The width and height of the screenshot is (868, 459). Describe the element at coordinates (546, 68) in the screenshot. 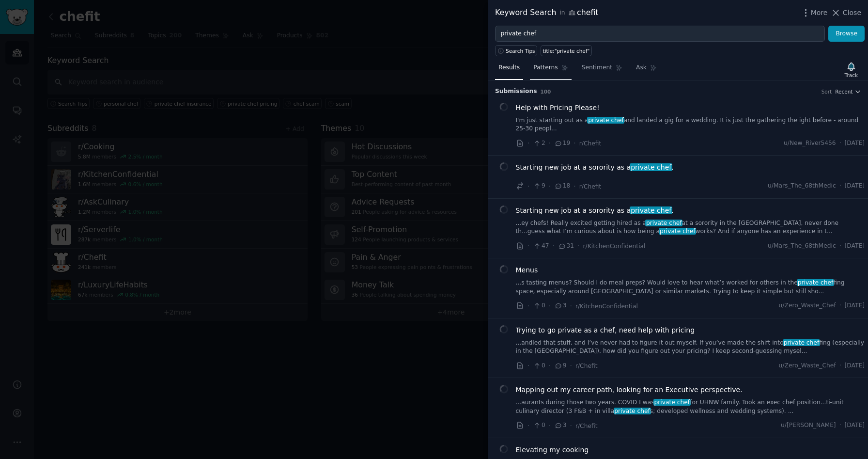

I see `span: Patterns` at that location.